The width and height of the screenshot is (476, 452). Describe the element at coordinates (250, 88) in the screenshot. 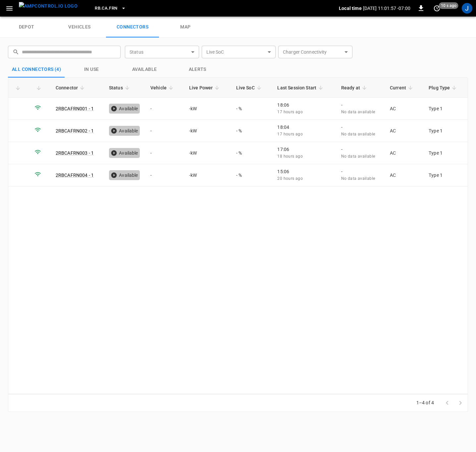

I see `span: Live SoC` at that location.